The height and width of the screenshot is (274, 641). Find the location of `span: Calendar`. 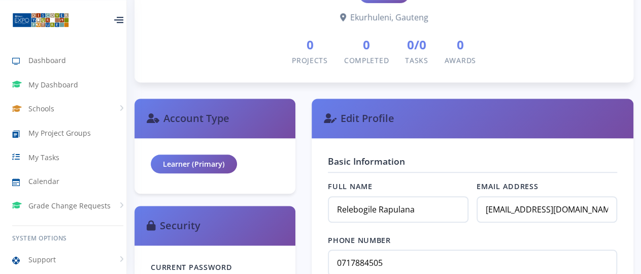

span: Calendar is located at coordinates (44, 181).